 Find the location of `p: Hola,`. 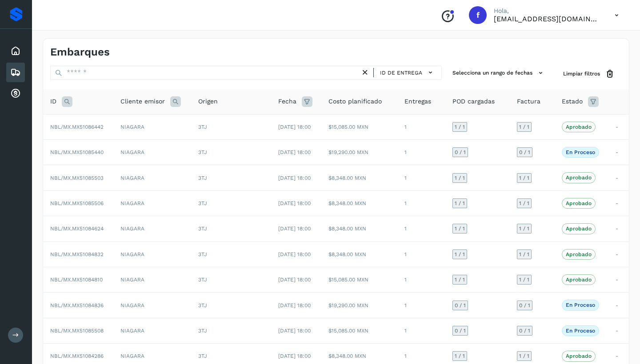

p: Hola, is located at coordinates (547, 10).